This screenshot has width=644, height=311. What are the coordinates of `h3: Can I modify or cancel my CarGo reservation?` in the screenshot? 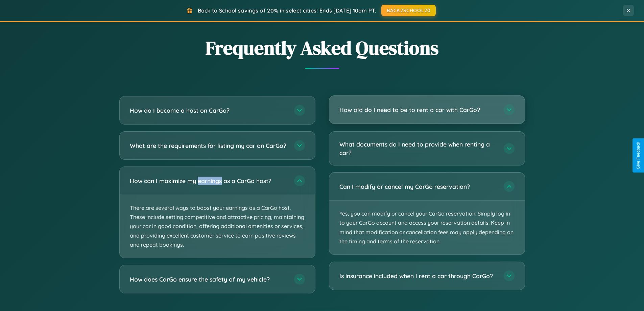 It's located at (419, 187).